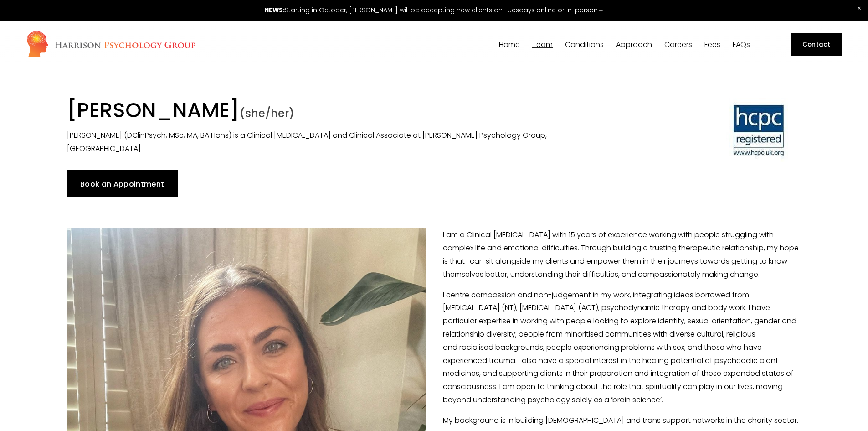 This screenshot has width=868, height=431. I want to click on span: (she/her), so click(267, 113).